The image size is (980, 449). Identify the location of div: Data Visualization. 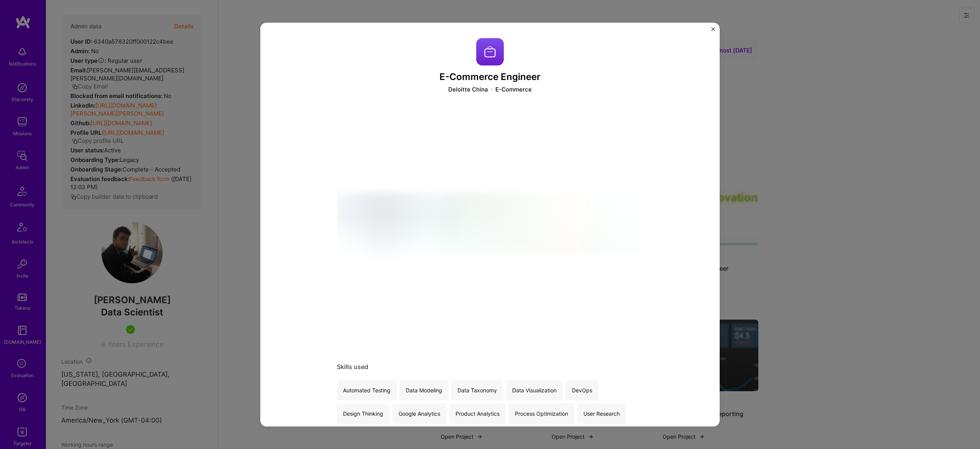
(535, 390).